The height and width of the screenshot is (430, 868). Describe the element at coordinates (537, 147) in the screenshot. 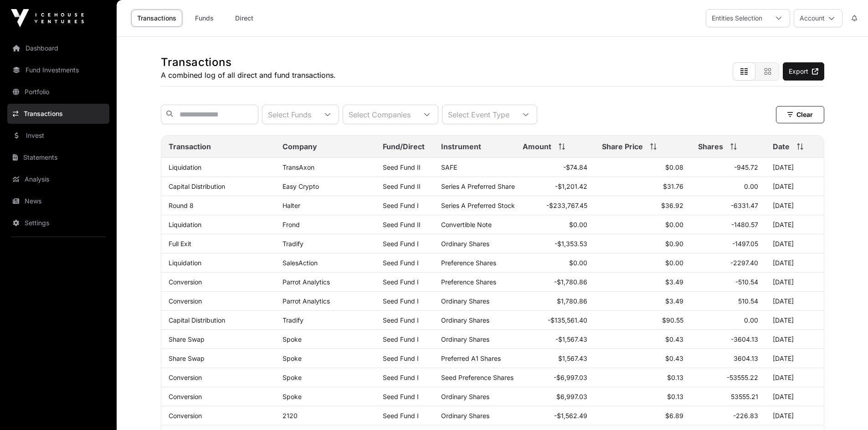

I see `span: Amount` at that location.